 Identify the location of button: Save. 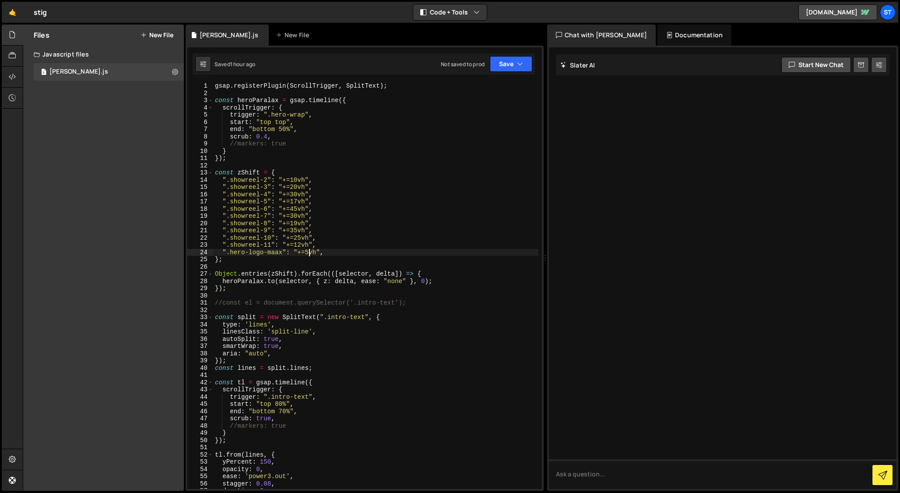
(511, 64).